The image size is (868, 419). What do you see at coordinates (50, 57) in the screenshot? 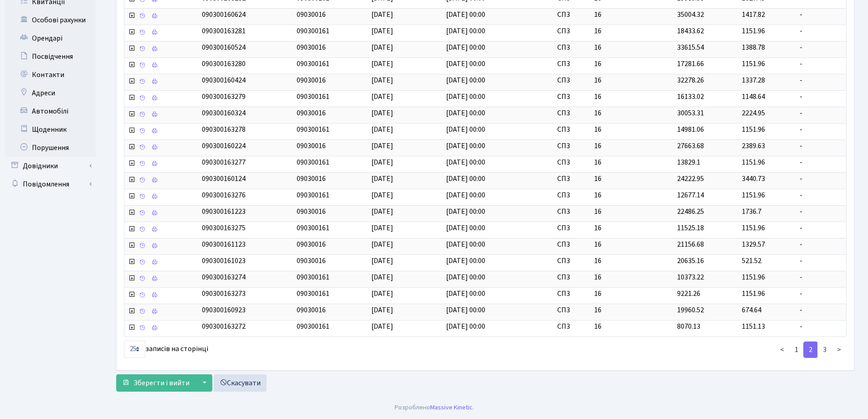
I see `a: Посвідчення` at bounding box center [50, 57].